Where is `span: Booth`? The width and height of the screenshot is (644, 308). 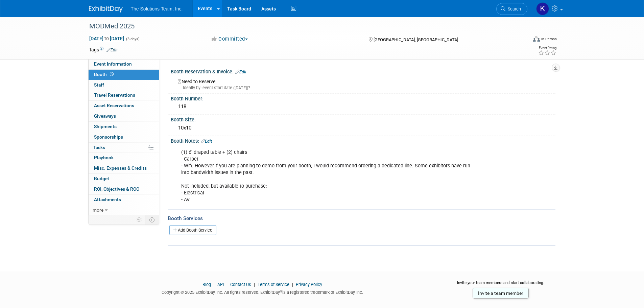
span: Booth is located at coordinates (105, 74).